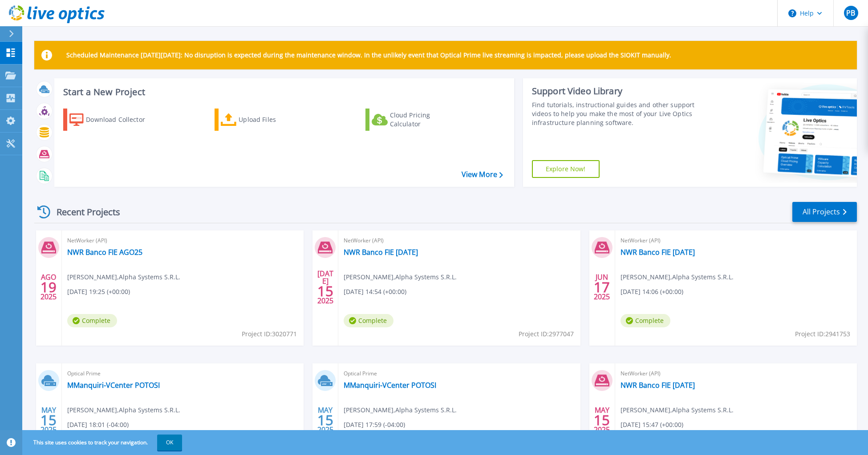 The width and height of the screenshot is (868, 455). What do you see at coordinates (415, 119) in the screenshot?
I see `a: Cloud Pricing Calculator` at bounding box center [415, 119].